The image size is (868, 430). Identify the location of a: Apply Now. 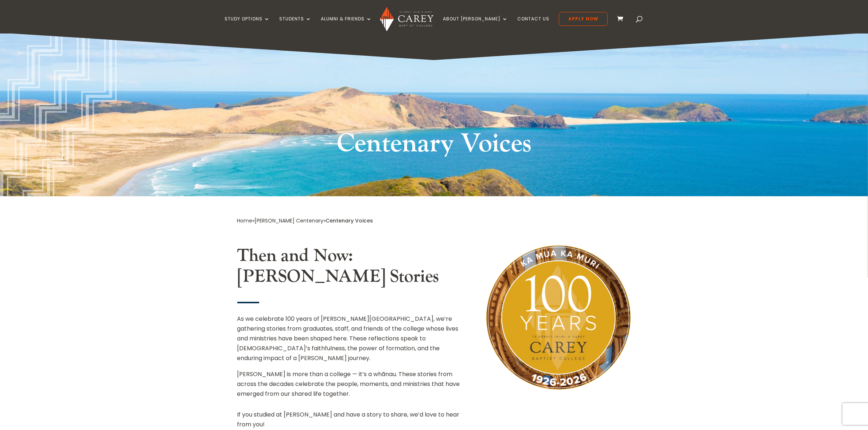
(583, 19).